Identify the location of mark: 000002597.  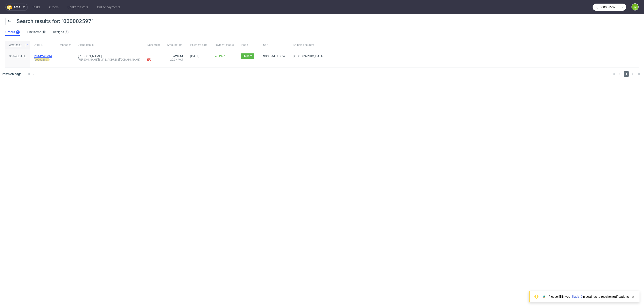
(42, 60).